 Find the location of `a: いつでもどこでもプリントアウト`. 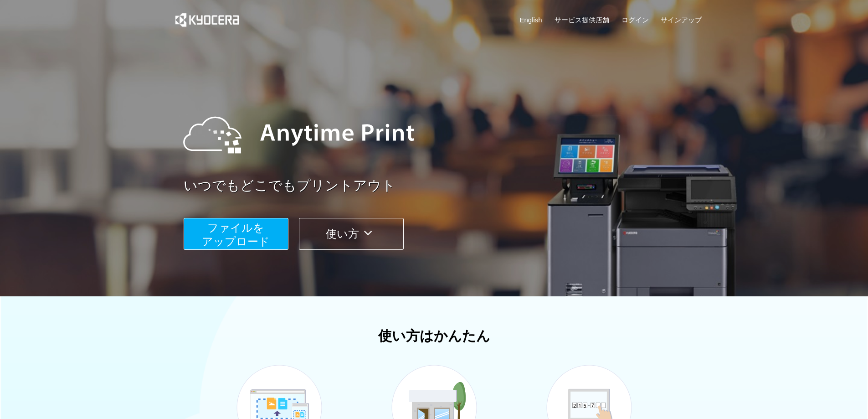

a: いつでもどこでもプリントアウト is located at coordinates (445, 185).